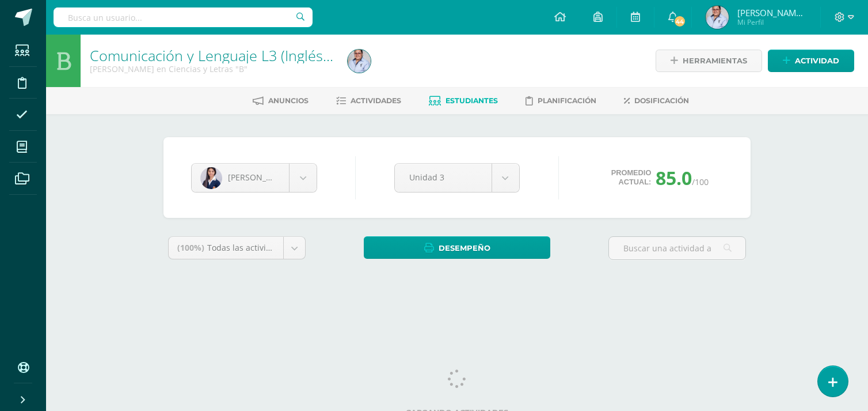  I want to click on span: Unidad 3, so click(443, 177).